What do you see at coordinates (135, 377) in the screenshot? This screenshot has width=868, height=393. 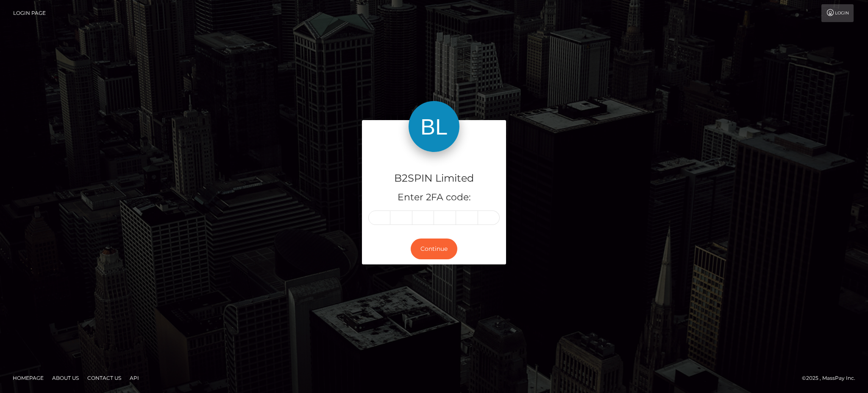 I see `a: API` at bounding box center [135, 377].